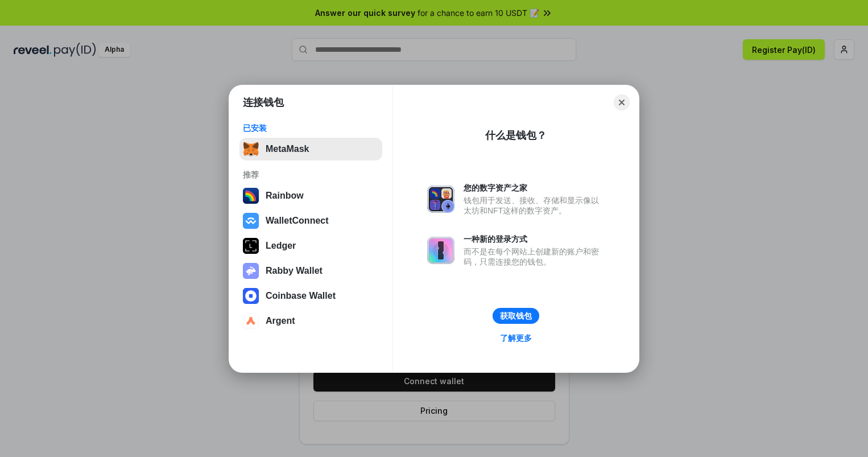 This screenshot has height=457, width=868. Describe the element at coordinates (251, 245) in the screenshot. I see `img: svg+xml,%3Csvg%20xmlns%3D%22http%3A%2F%2Fwww.w3.org%2F2000%2Fsvg%22%20width%3D%2228%22%20height%3...` at that location.